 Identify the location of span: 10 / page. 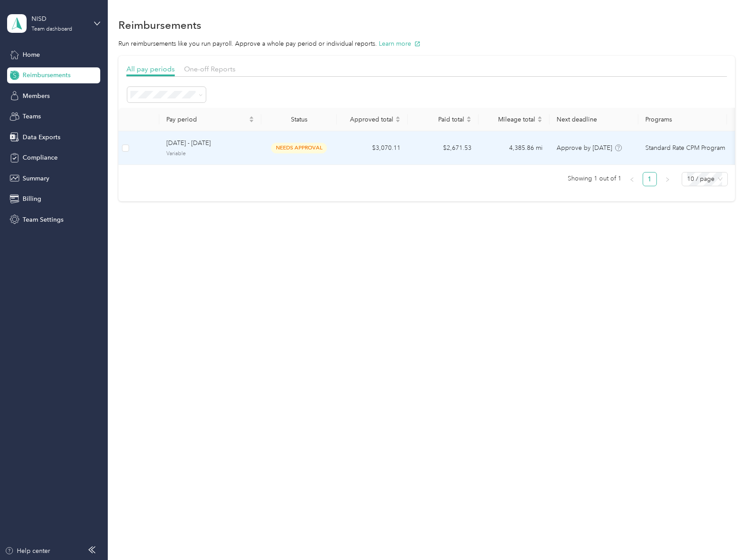
(705, 179).